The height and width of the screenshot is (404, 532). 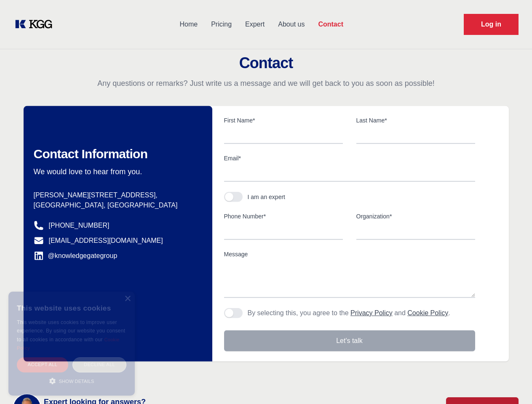 What do you see at coordinates (76, 382) in the screenshot?
I see `span: Show details` at bounding box center [76, 382].